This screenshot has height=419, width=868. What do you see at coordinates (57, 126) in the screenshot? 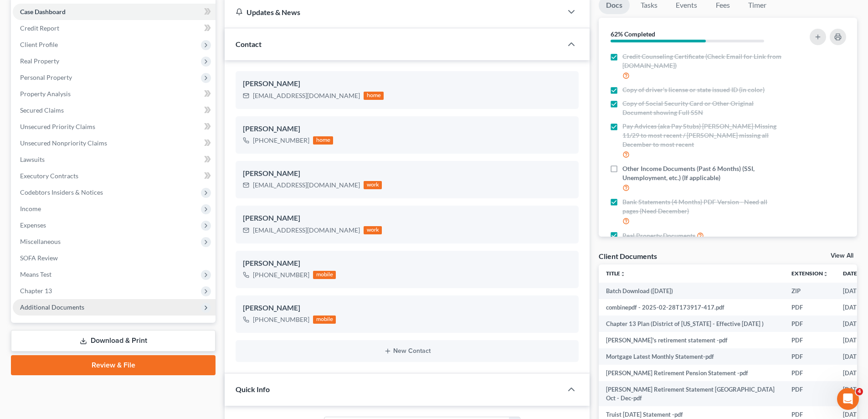
I see `span: Unsecured Priority Claims` at bounding box center [57, 126].